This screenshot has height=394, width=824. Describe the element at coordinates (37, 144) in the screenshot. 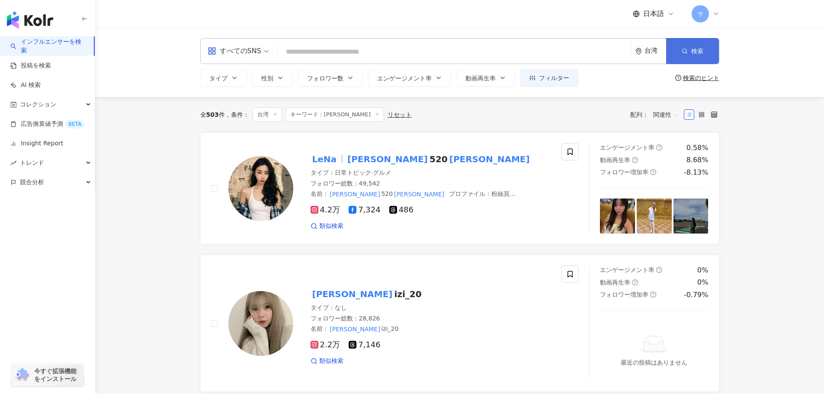

I see `a: Insight Report` at that location.